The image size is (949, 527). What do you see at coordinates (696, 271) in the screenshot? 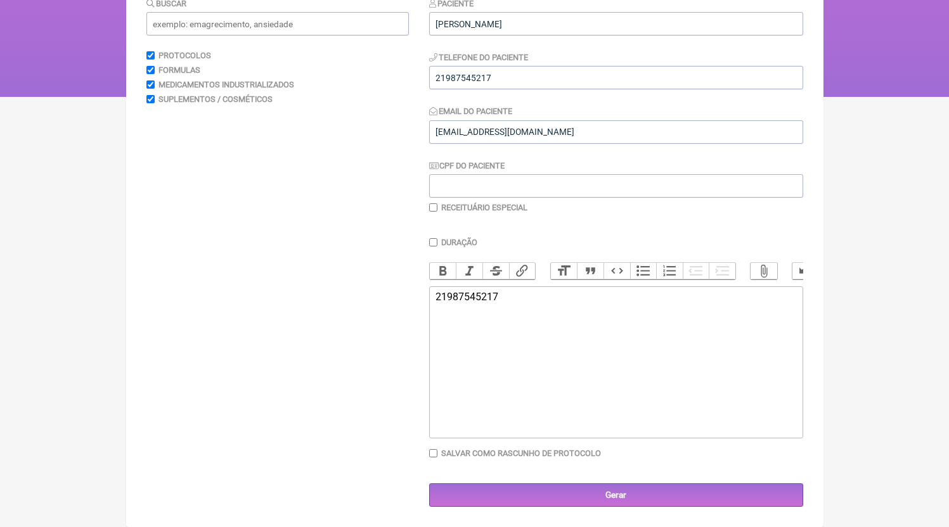
I see `button: Decrease Level` at bounding box center [696, 271].